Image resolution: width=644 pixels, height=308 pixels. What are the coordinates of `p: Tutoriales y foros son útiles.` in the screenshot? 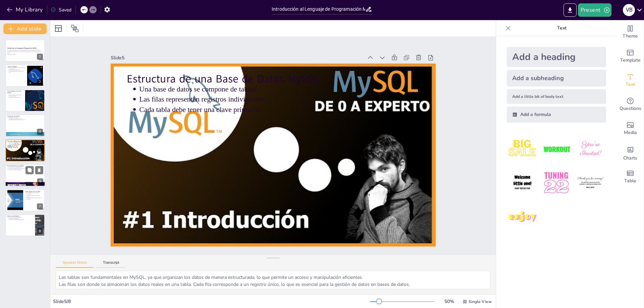 It's located at (21, 219).